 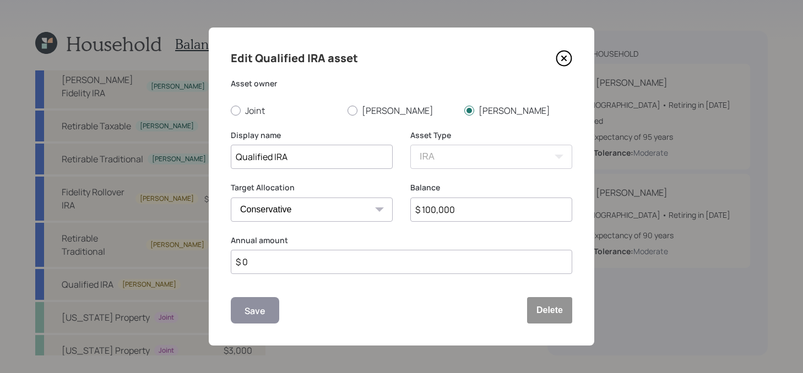 I want to click on div: Save, so click(x=255, y=311).